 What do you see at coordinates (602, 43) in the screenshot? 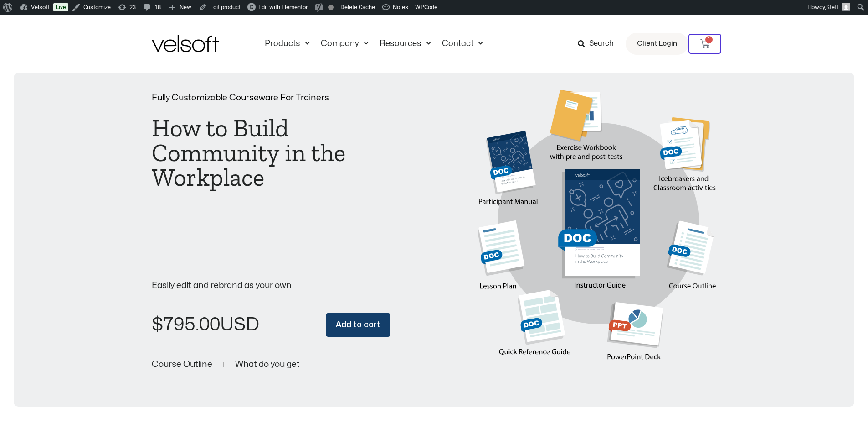
I see `span: Search` at bounding box center [602, 43].